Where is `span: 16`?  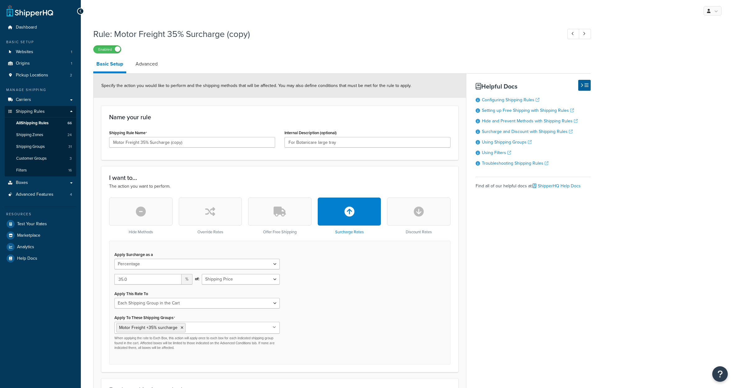 span: 16 is located at coordinates (70, 170).